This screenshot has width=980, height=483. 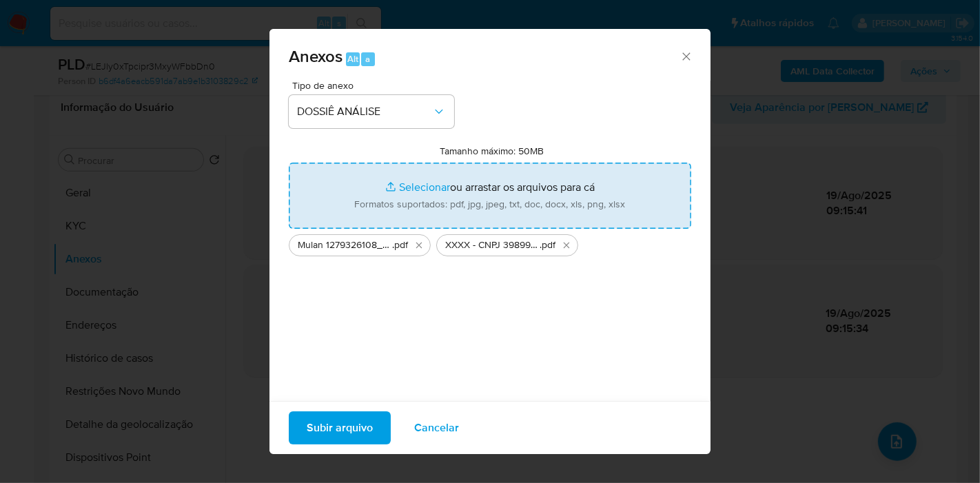 What do you see at coordinates (316, 56) in the screenshot?
I see `span: Anexos` at bounding box center [316, 56].